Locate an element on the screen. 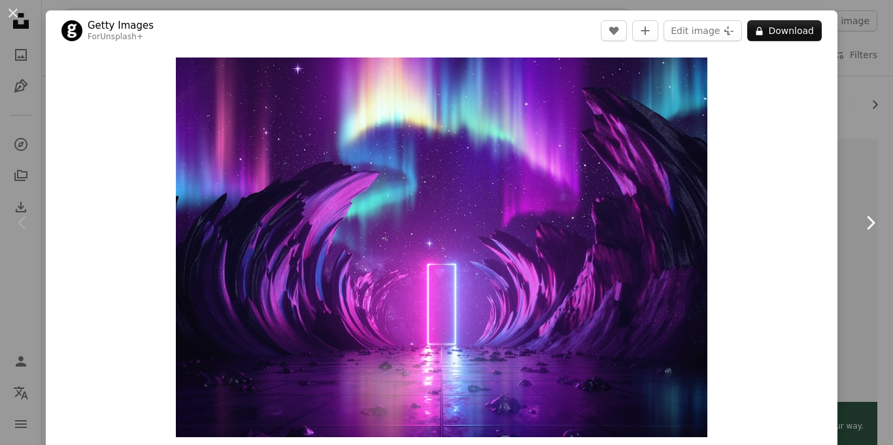 This screenshot has width=893, height=445. div: For is located at coordinates (120, 37).